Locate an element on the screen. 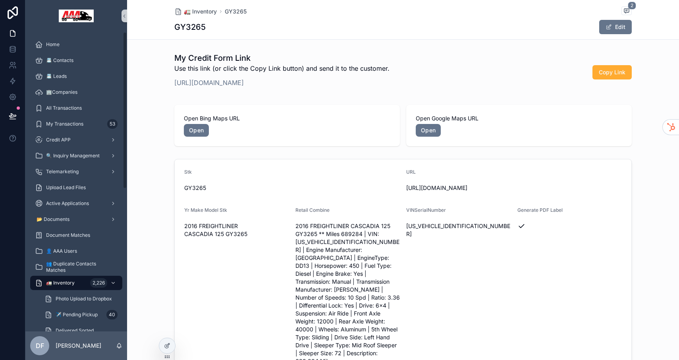 The width and height of the screenshot is (679, 360). span: 📂 Documents is located at coordinates (53, 219).